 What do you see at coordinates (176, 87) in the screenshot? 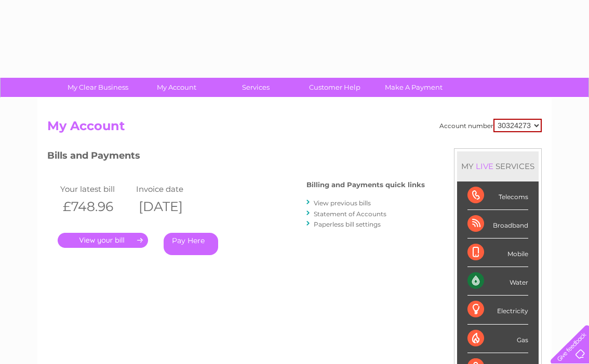
I see `a: My Account` at bounding box center [176, 87].